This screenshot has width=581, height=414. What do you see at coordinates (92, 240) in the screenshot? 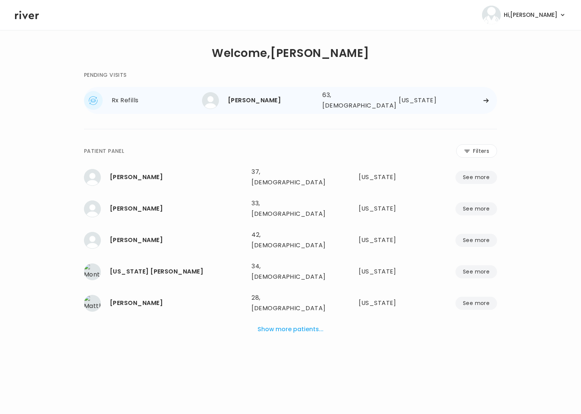
I see `img: Jennifer Orth` at bounding box center [92, 240].